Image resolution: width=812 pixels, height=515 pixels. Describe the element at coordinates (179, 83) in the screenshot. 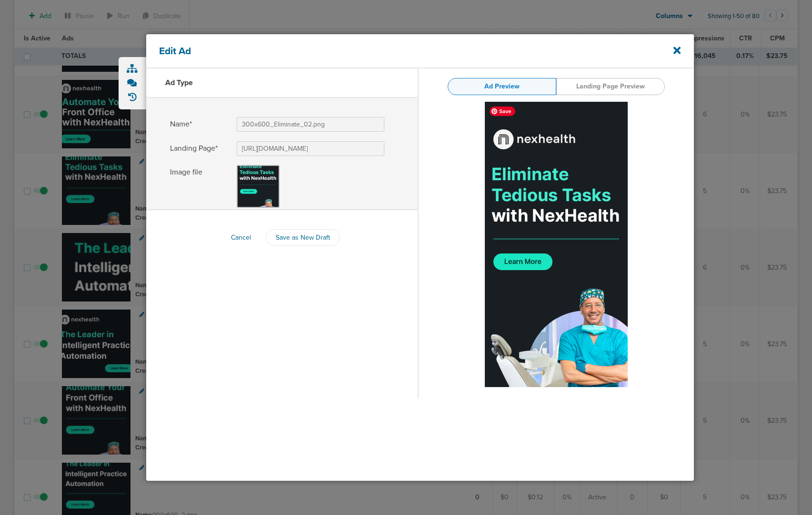

I see `h3: Ad Type` at that location.